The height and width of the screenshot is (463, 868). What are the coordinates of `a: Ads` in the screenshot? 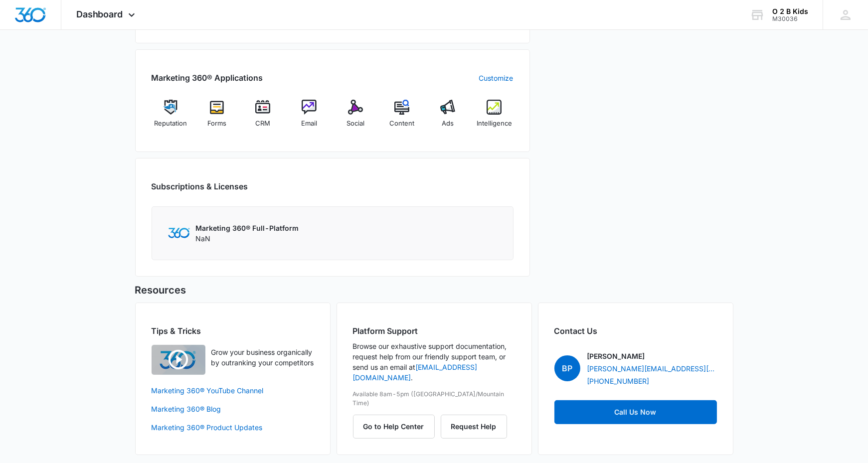 It's located at (447, 118).